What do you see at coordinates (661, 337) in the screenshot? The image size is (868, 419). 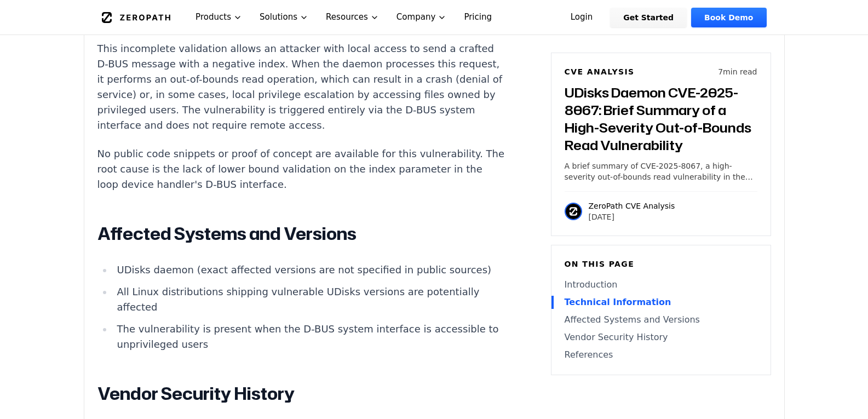 I see `a: Vendor Security History` at bounding box center [661, 337].